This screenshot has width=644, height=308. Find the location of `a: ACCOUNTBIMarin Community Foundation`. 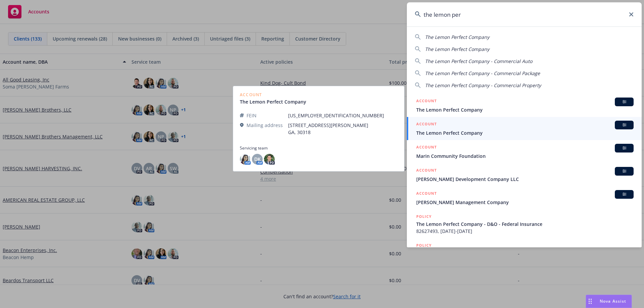

a: ACCOUNTBIMarin Community Foundation is located at coordinates (524, 151).